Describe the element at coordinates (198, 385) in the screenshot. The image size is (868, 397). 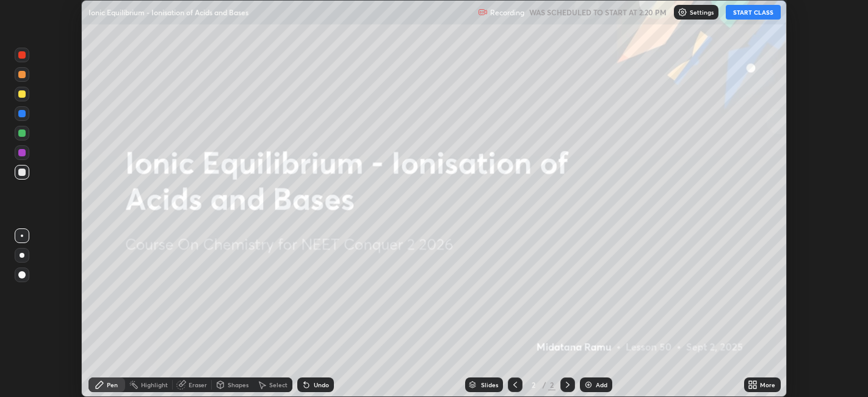
I see `div: Eraser` at that location.